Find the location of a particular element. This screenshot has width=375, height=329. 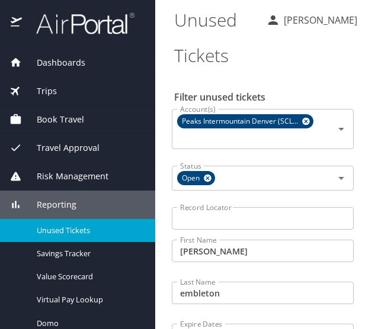

span: Trips is located at coordinates (39, 91).